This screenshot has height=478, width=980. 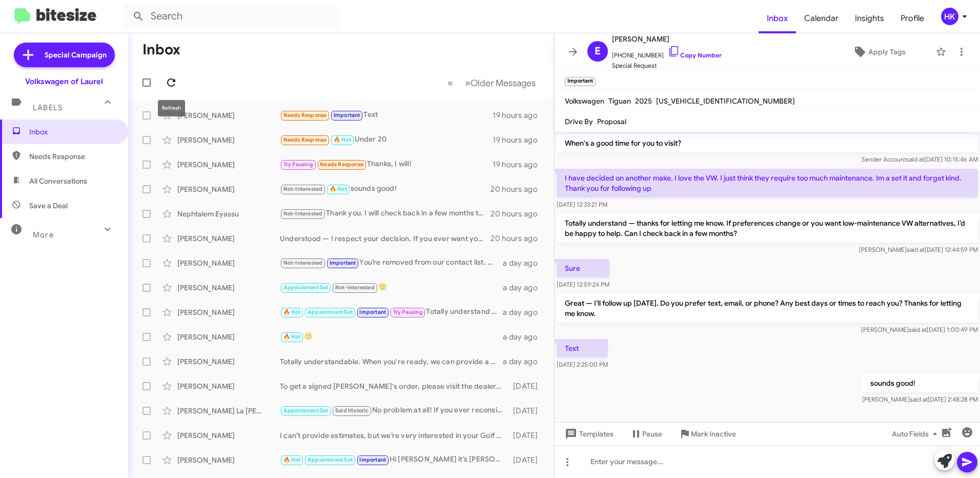 What do you see at coordinates (879, 52) in the screenshot?
I see `button: Apply Tags` at bounding box center [879, 52].